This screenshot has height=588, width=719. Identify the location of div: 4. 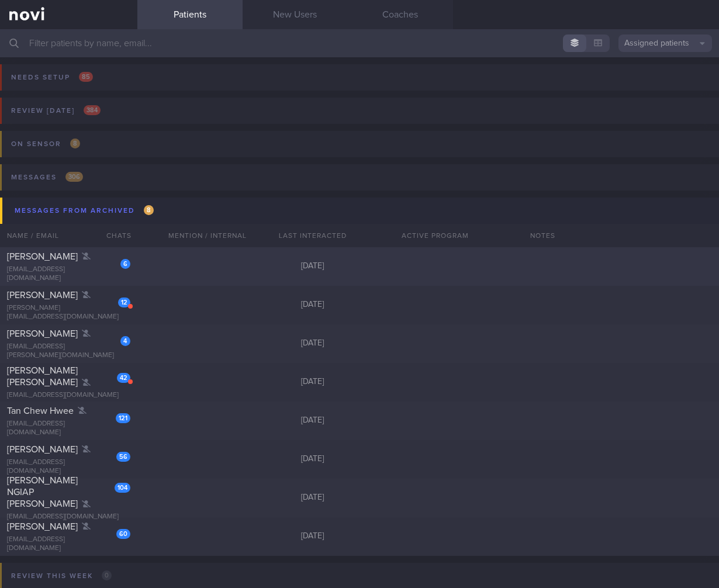
(125, 341).